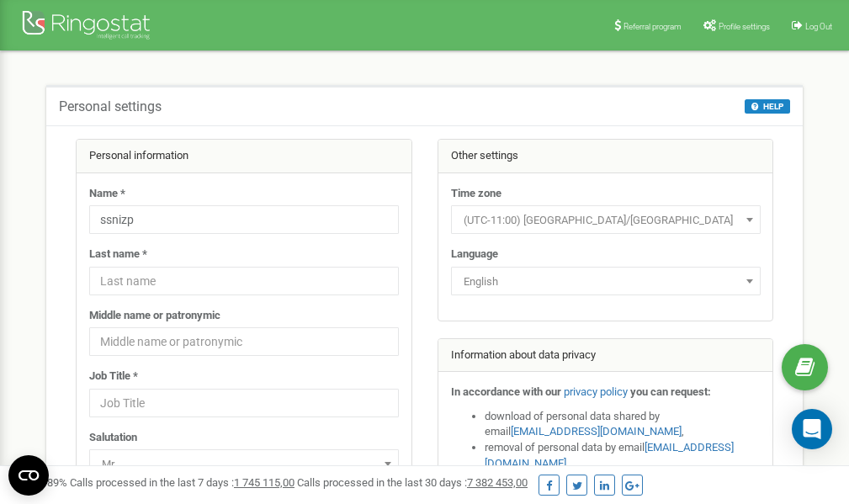  What do you see at coordinates (476, 193) in the screenshot?
I see `label: Time zone` at bounding box center [476, 193].